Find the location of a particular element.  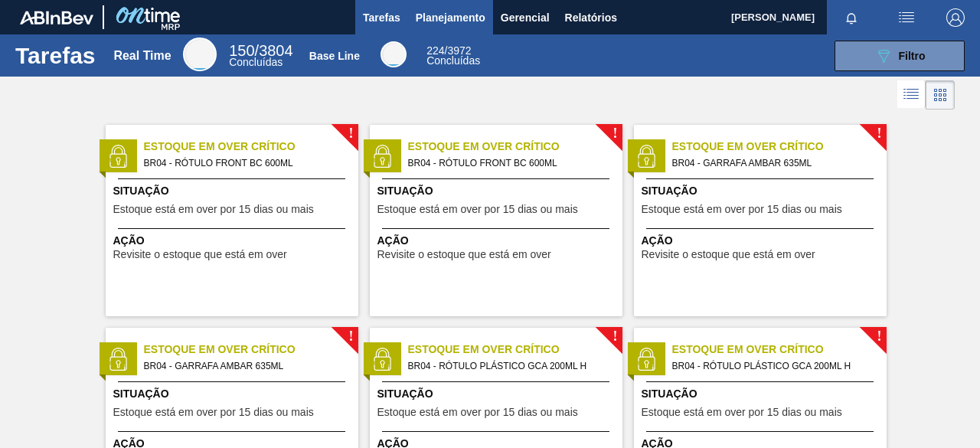

span: / 3972 is located at coordinates (449, 51).